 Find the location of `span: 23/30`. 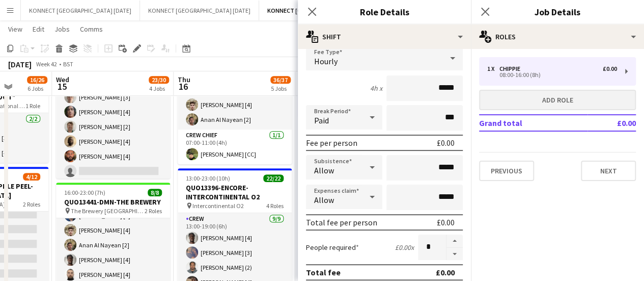

span: 23/30 is located at coordinates (159, 80).